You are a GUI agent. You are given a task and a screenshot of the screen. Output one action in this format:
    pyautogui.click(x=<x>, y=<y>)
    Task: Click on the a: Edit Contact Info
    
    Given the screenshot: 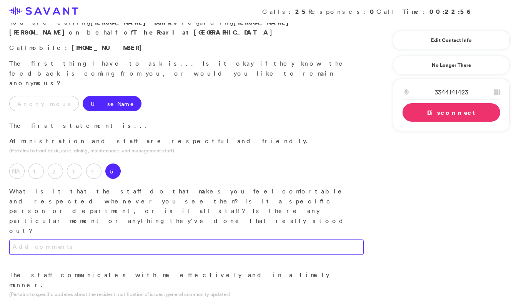 What is the action you would take?
    pyautogui.click(x=451, y=40)
    